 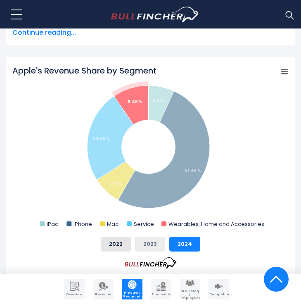 What do you see at coordinates (103, 289) in the screenshot?
I see `a: Company Revenue` at bounding box center [103, 289].